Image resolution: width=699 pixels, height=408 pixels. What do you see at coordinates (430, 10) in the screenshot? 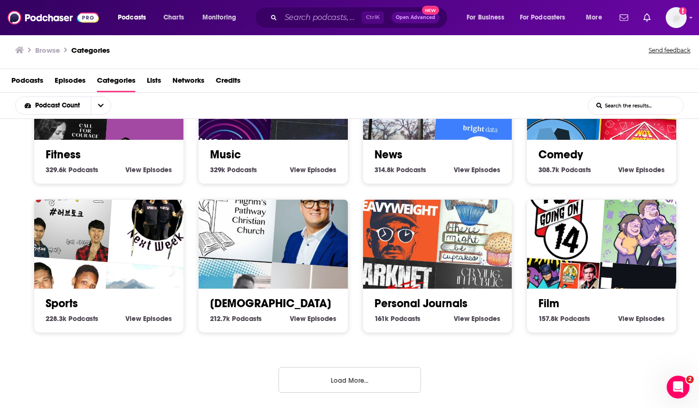
I see `span: New` at bounding box center [430, 10].